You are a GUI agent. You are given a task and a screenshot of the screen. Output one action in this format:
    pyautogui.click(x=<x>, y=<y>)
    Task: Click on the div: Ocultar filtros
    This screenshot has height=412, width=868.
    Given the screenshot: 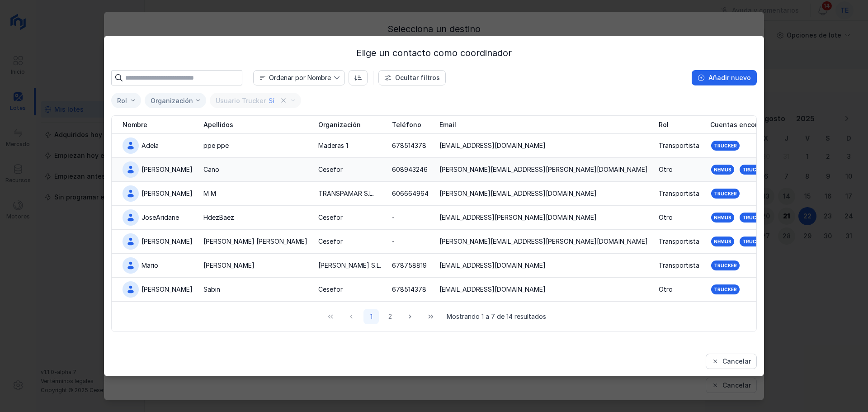 What is the action you would take?
    pyautogui.click(x=417, y=78)
    